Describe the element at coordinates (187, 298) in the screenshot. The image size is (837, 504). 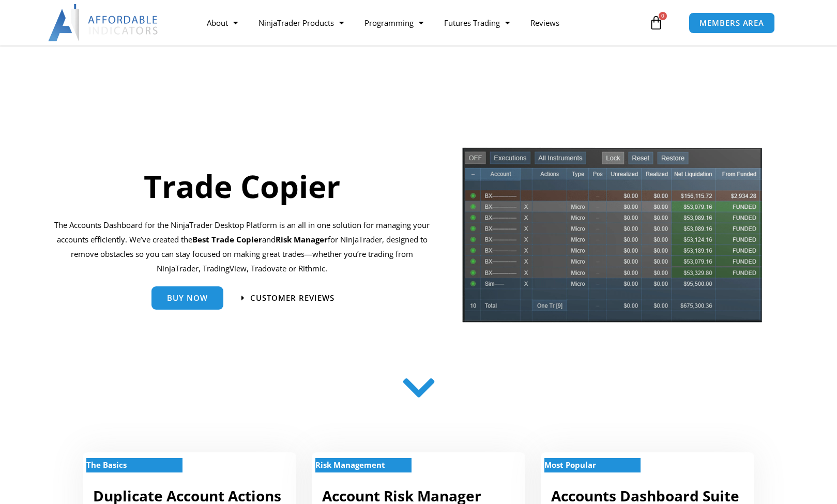
I see `a: Buy Now` at that location.